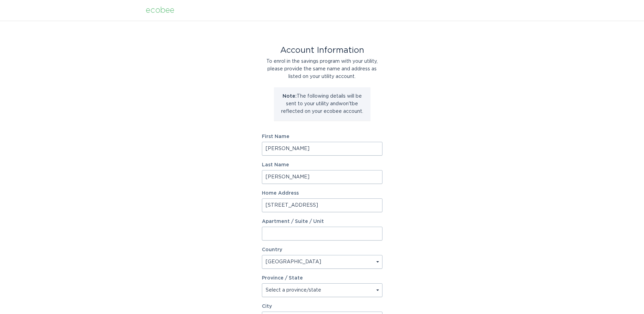 This screenshot has width=644, height=314. What do you see at coordinates (322, 221) in the screenshot?
I see `label: Apartment / Suite / Unit` at bounding box center [322, 221].